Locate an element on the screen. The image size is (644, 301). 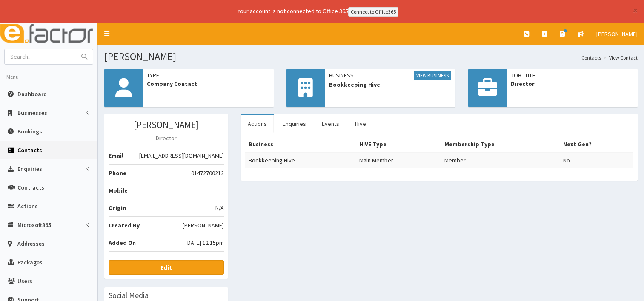
b: Mobile is located at coordinates (118, 191).